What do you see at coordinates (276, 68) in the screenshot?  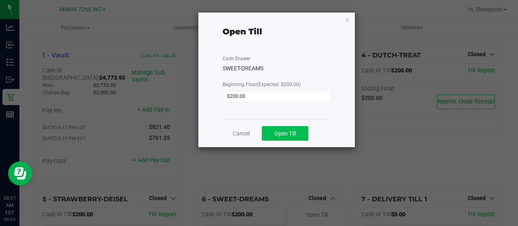 I see `div: SWEET-DREAMS` at bounding box center [276, 68].